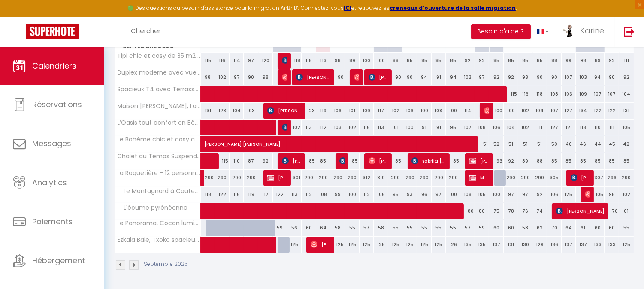 This screenshot has width=644, height=289. What do you see at coordinates (479, 177) in the screenshot?
I see `span: Morgane Plaino` at bounding box center [479, 177].